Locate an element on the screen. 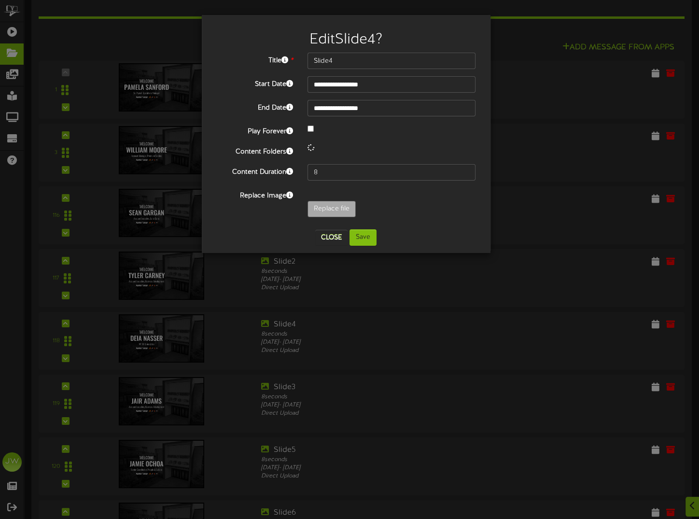 This screenshot has width=699, height=519. label: Replace Image is located at coordinates (254, 194).